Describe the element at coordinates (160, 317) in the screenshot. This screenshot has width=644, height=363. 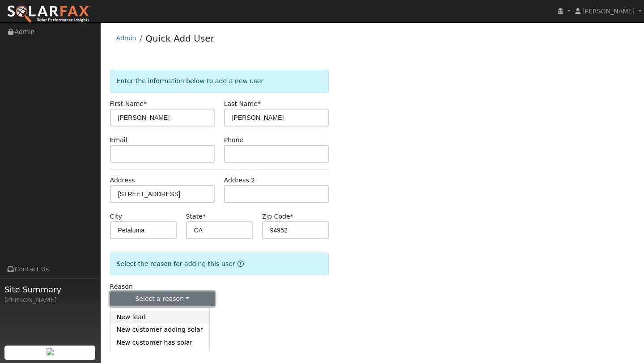
I see `a: New lead` at that location.